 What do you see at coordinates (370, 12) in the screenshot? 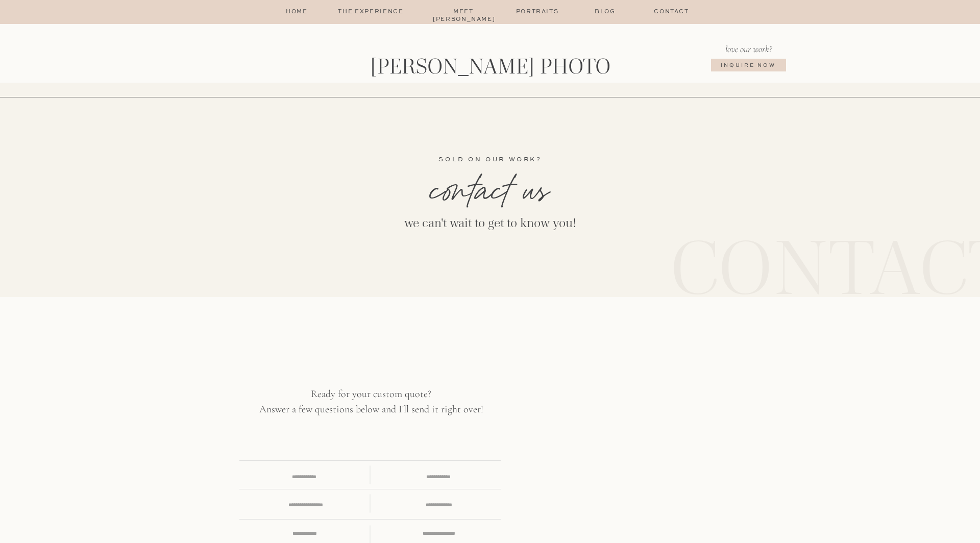
I see `p: The Experience` at bounding box center [370, 12].